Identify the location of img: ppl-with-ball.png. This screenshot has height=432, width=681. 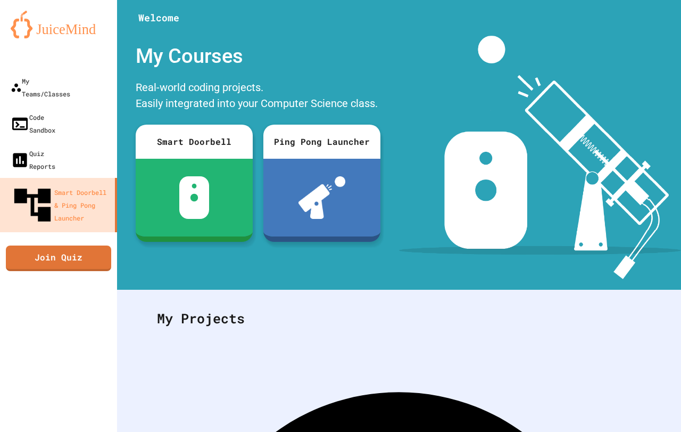
(322, 197).